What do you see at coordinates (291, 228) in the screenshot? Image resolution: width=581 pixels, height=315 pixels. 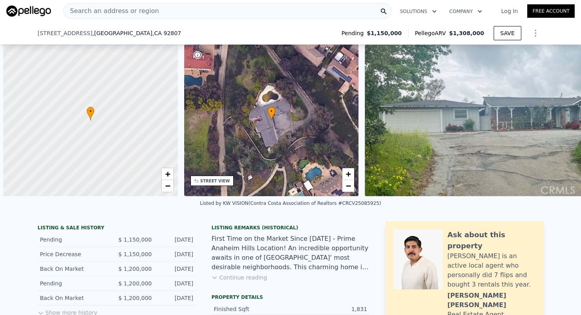 I see `div: Listing Remarks (Historical)` at bounding box center [291, 228].